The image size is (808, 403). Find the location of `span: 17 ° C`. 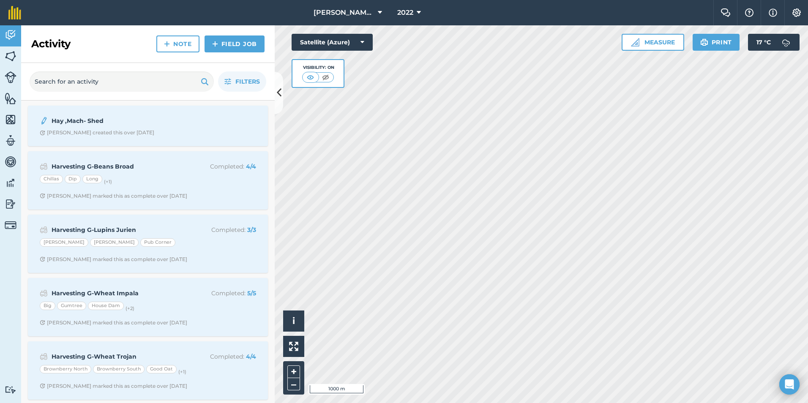

span: 17 ° C is located at coordinates (764, 42).